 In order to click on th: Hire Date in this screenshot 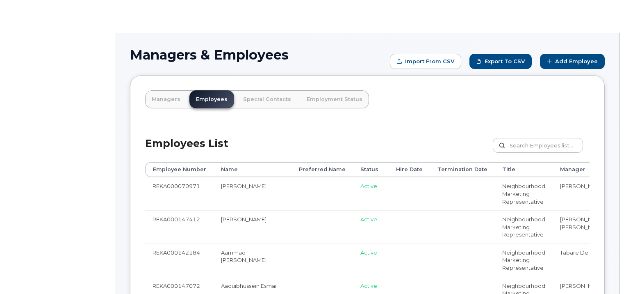, I will do `click(409, 169)`.